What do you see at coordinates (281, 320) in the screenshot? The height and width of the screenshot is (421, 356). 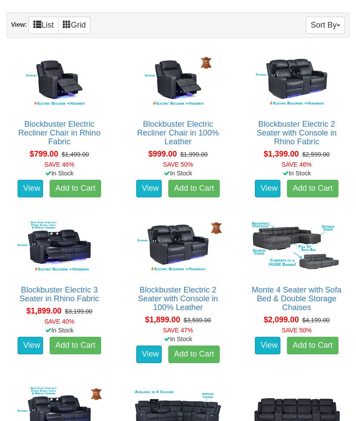 I see `span: $2,099.00` at bounding box center [281, 320].